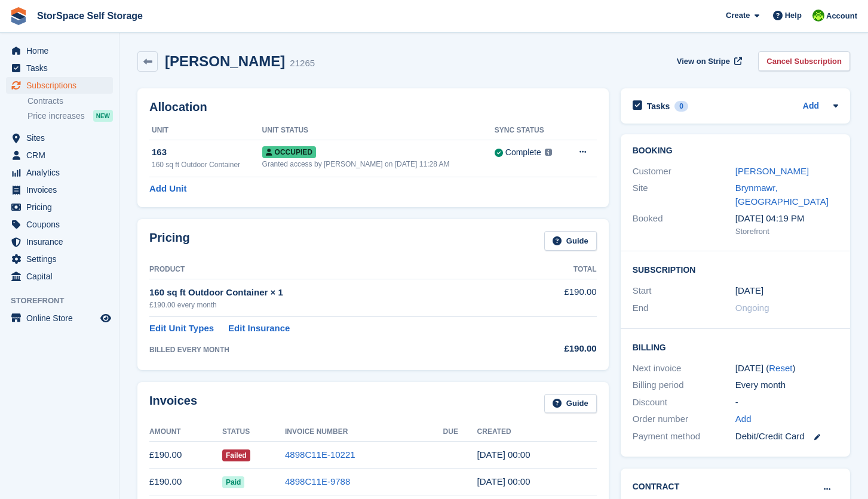 This screenshot has height=499, width=868. Describe the element at coordinates (253, 432) in the screenshot. I see `th: Status` at that location.